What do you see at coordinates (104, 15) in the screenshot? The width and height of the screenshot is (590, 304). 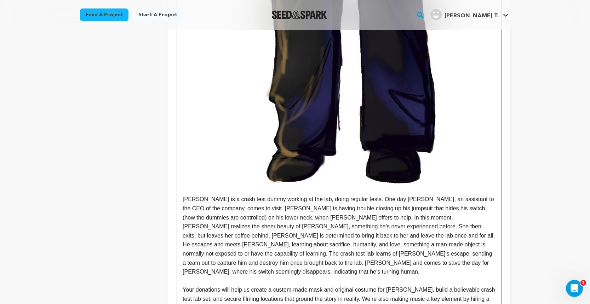 I see `a: Fund a project` at bounding box center [104, 15].